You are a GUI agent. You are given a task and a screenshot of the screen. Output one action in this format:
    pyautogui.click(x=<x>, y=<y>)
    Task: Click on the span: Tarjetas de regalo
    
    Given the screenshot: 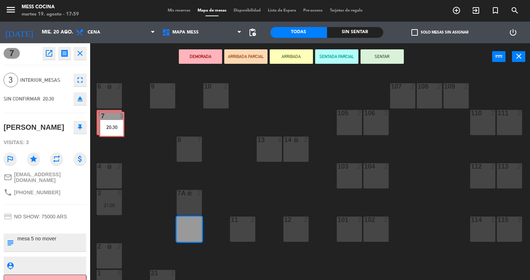 What is the action you would take?
    pyautogui.click(x=346, y=10)
    